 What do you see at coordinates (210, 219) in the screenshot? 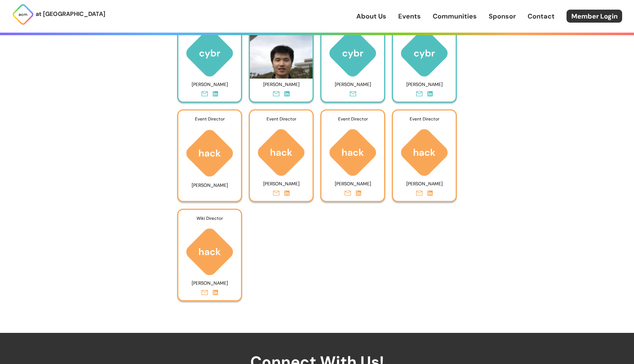
I see `div: Wiki Director` at bounding box center [210, 219].